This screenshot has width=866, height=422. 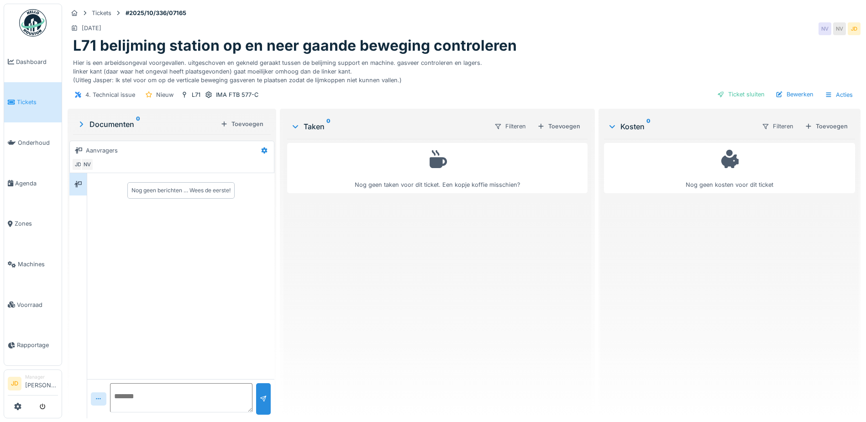 I want to click on span: Dashboard, so click(x=37, y=62).